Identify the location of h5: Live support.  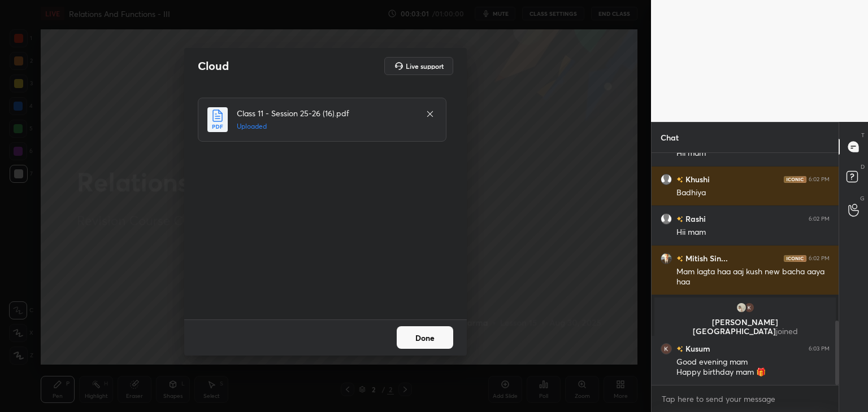
(424, 66).